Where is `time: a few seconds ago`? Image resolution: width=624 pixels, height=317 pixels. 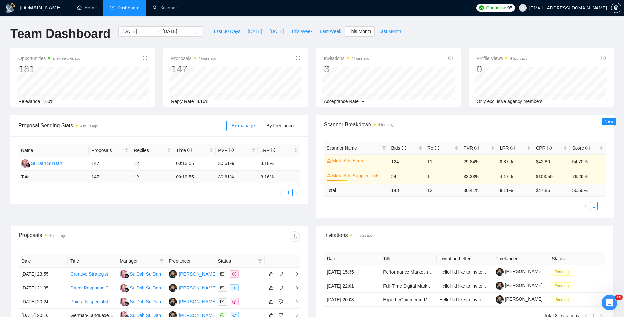 time: a few seconds ago is located at coordinates (66, 58).